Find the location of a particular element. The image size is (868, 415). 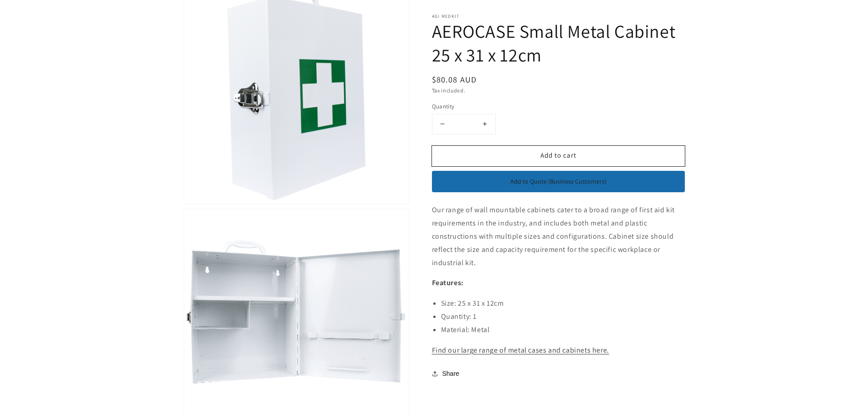

p: Our range of wall mountable cabinets cater to a broad range of first aid kit requirements in the ... is located at coordinates (558, 237).